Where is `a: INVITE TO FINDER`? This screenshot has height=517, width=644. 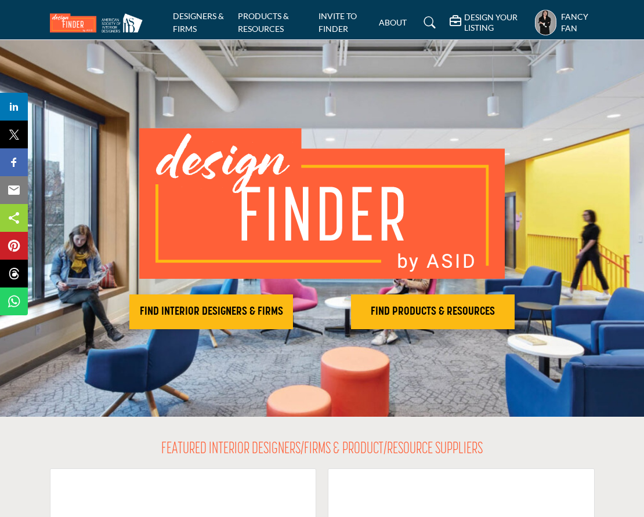 a: INVITE TO FINDER is located at coordinates (337, 22).